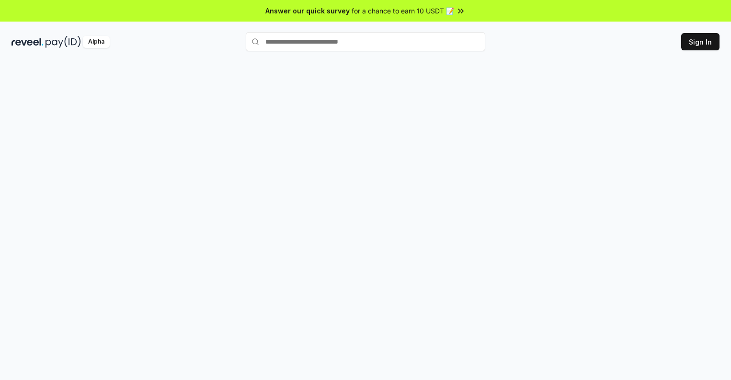 The width and height of the screenshot is (731, 380). Describe the element at coordinates (63, 42) in the screenshot. I see `img: pay_id` at that location.